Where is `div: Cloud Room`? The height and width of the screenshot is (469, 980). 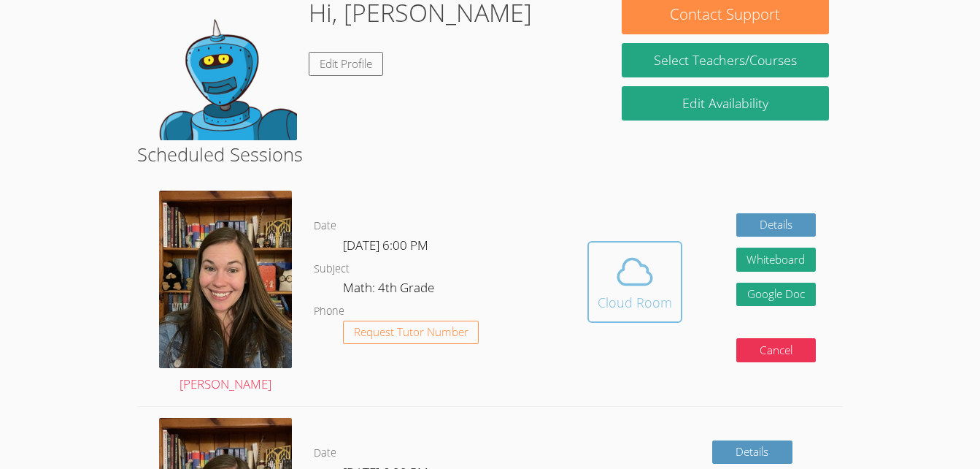
div: Cloud Room is located at coordinates (635, 303).